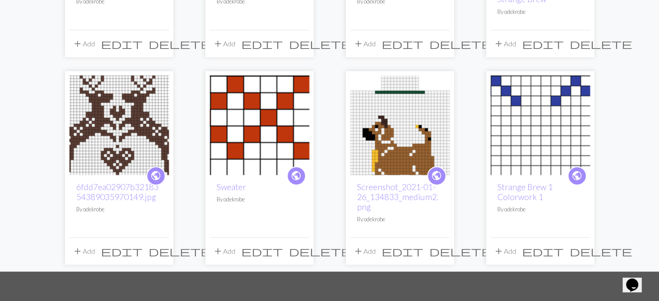 This screenshot has width=659, height=301. What do you see at coordinates (540, 125) in the screenshot?
I see `img: Strange Brew 1 Colorwork 1` at bounding box center [540, 125].